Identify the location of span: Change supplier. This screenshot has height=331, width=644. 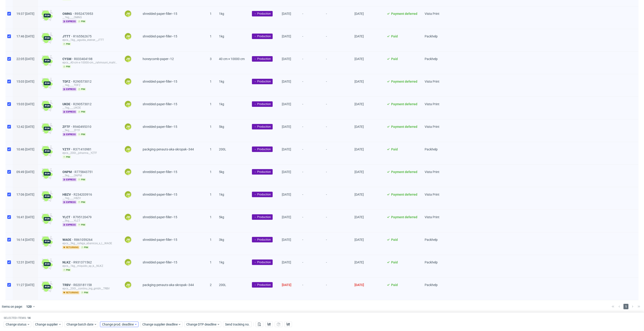
(46, 324).